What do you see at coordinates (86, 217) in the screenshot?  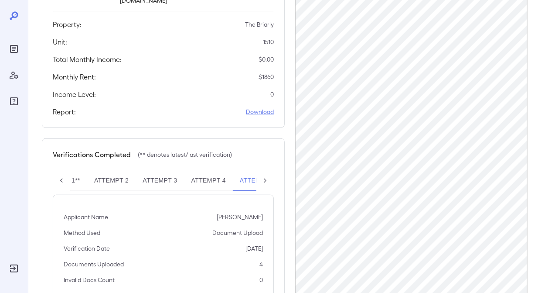 I see `p: Applicant Name` at bounding box center [86, 217].